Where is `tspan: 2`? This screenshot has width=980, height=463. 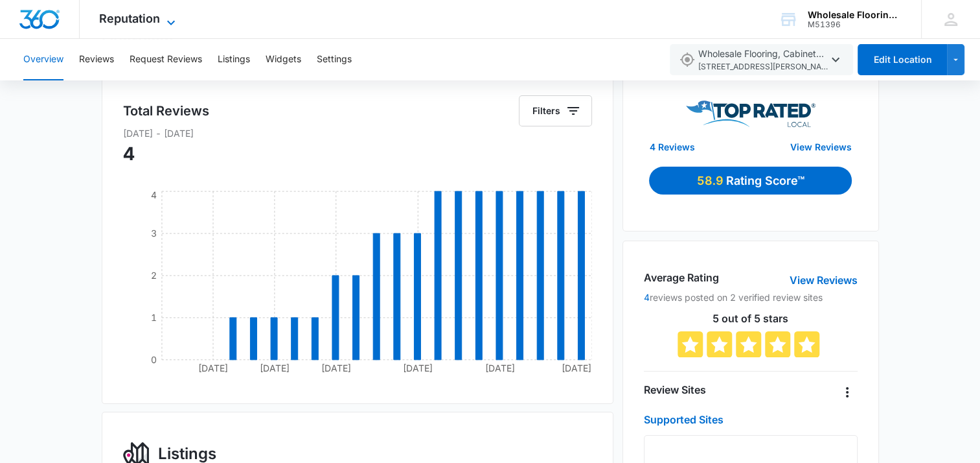
tspan: 2 is located at coordinates (153, 275).